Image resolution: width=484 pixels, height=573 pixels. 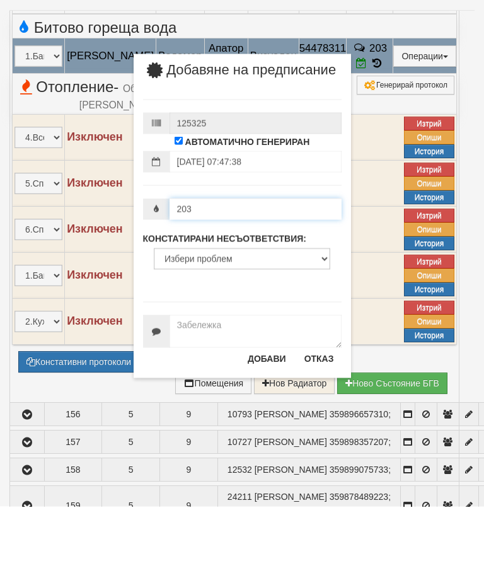 What do you see at coordinates (255, 190) in the screenshot?
I see `input: Номер на протокол` at bounding box center [255, 190].